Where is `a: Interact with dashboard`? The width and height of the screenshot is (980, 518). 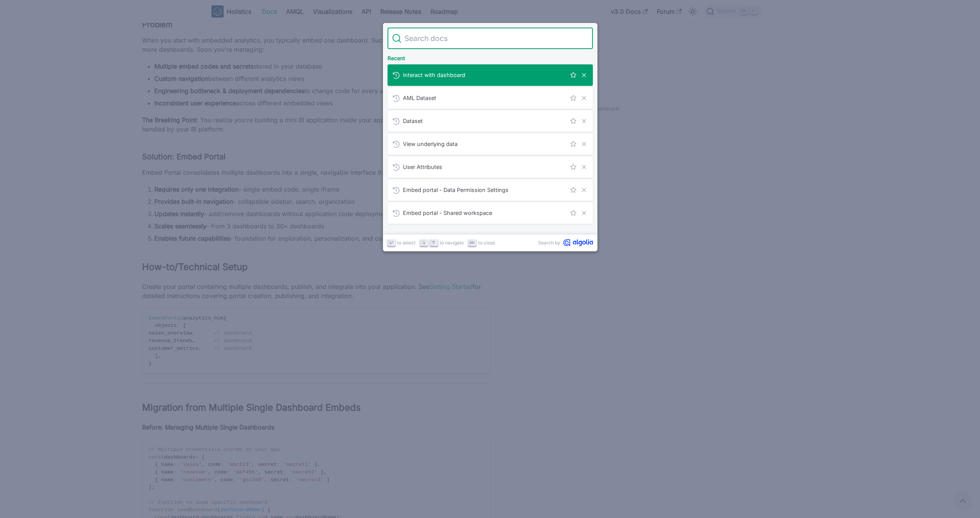 a: Interact with dashboard is located at coordinates (490, 75).